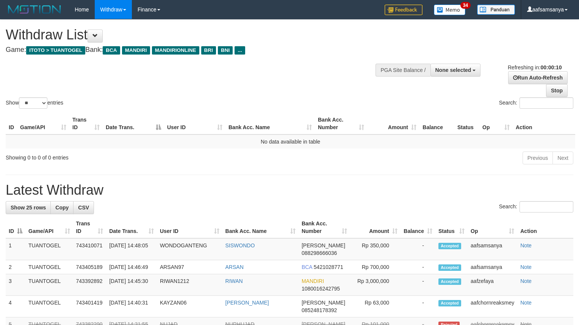 This screenshot has height=325, width=579. Describe the element at coordinates (375, 307) in the screenshot. I see `td: Rp 63,000` at that location.